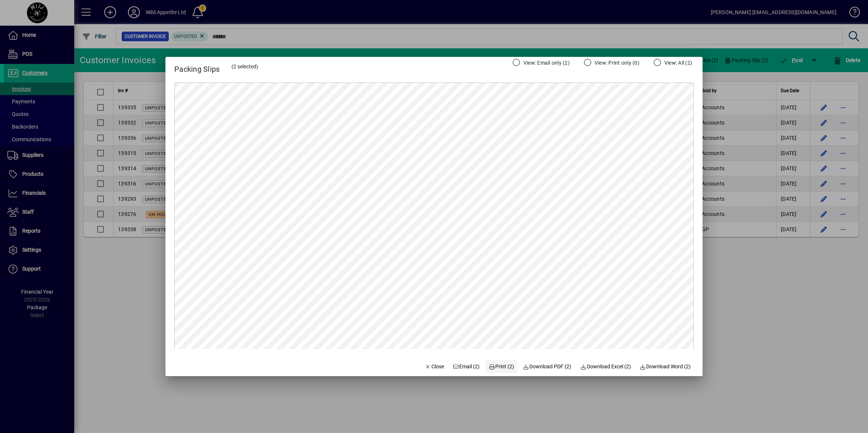 This screenshot has height=433, width=868. Describe the element at coordinates (466, 366) in the screenshot. I see `button: Email (2)` at that location.